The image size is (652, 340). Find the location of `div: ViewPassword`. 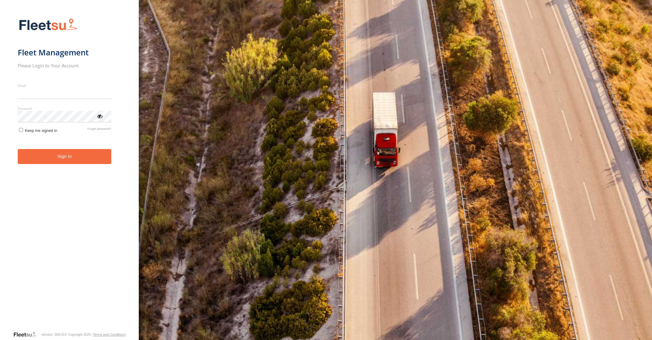

div: ViewPassword is located at coordinates (100, 116).